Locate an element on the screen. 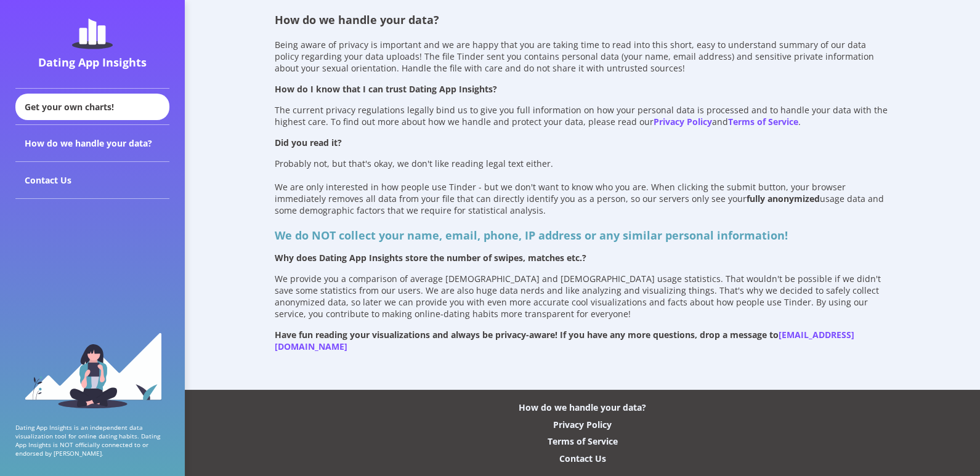  div: We are only interested in how people use Tinder - but we don't want to know who you are. When cli... is located at coordinates (583, 198).